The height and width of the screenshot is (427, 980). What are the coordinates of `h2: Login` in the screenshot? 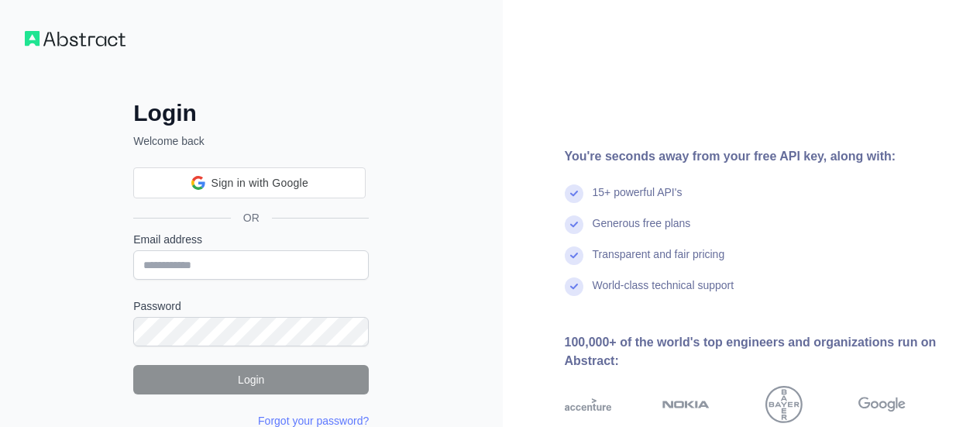 It's located at (251, 113).